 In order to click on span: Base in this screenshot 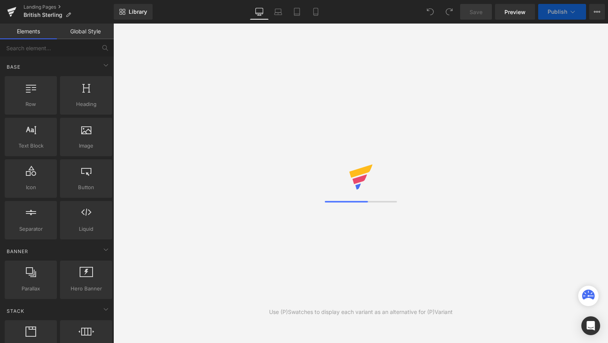, I will do `click(13, 67)`.